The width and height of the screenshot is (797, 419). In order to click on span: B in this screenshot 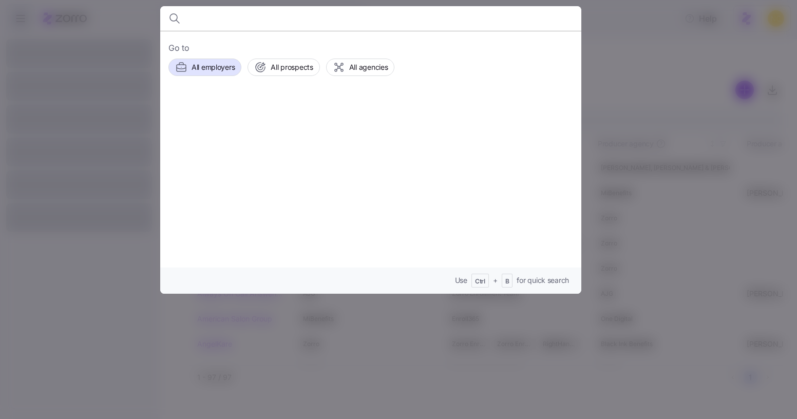, I will do `click(508, 282)`.